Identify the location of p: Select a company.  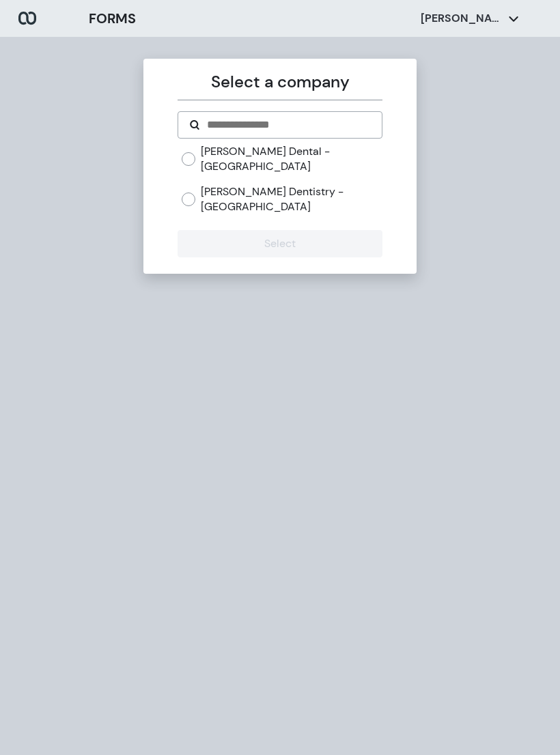
(280, 82).